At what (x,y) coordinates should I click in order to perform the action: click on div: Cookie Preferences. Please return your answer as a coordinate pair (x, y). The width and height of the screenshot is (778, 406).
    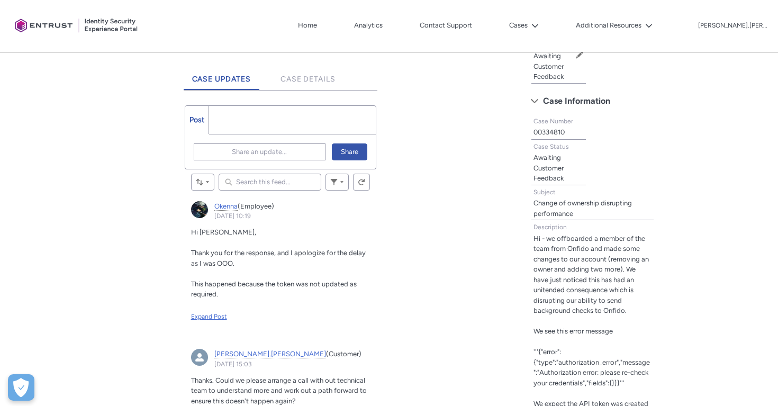
    Looking at the image, I should click on (21, 388).